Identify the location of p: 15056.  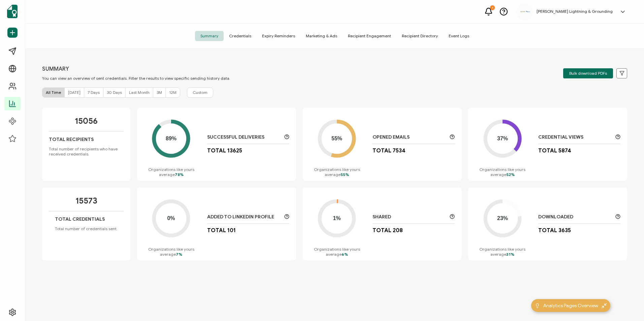
(86, 121).